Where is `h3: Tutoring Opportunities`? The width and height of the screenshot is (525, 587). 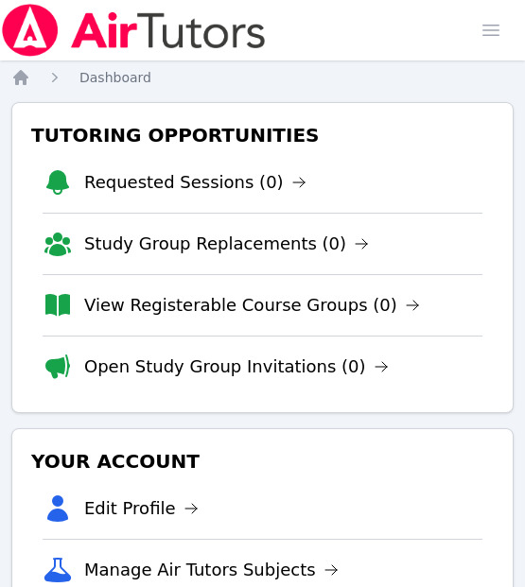
h3: Tutoring Opportunities is located at coordinates (262, 135).